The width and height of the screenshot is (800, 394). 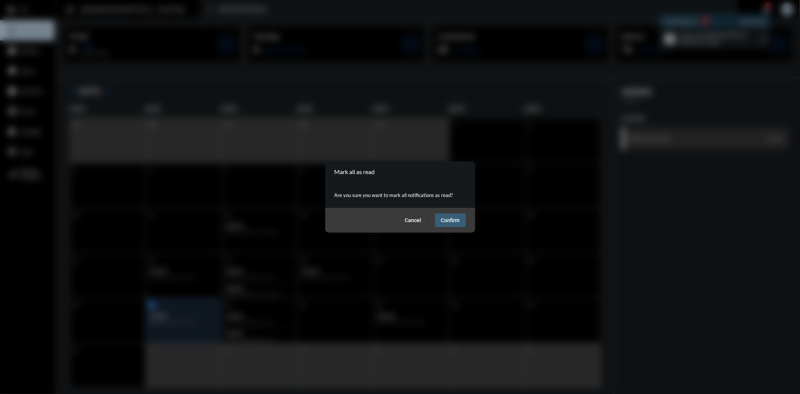 I want to click on span: Confirm, so click(x=450, y=220).